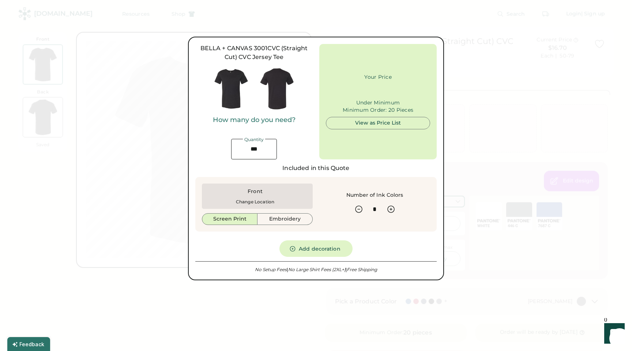 The width and height of the screenshot is (632, 351). I want to click on div: Under Minimum Minimum Order: 20 Pieces, so click(378, 106).